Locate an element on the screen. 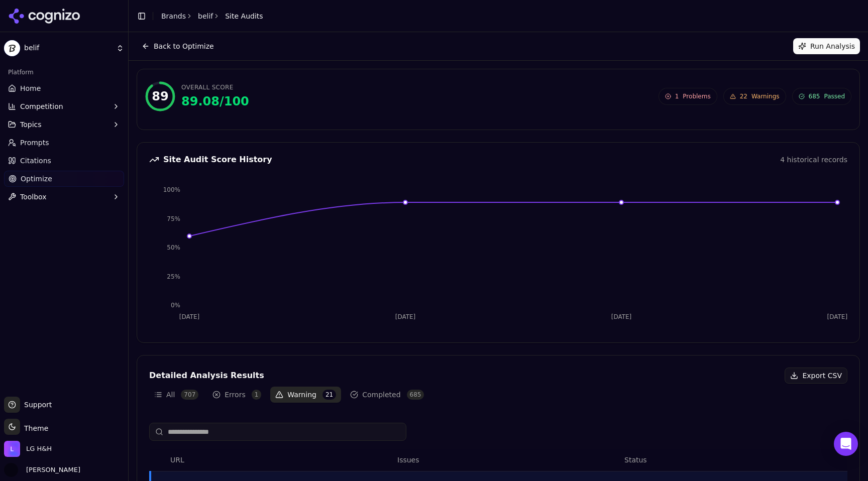 This screenshot has width=868, height=481. button: Competition is located at coordinates (64, 106).